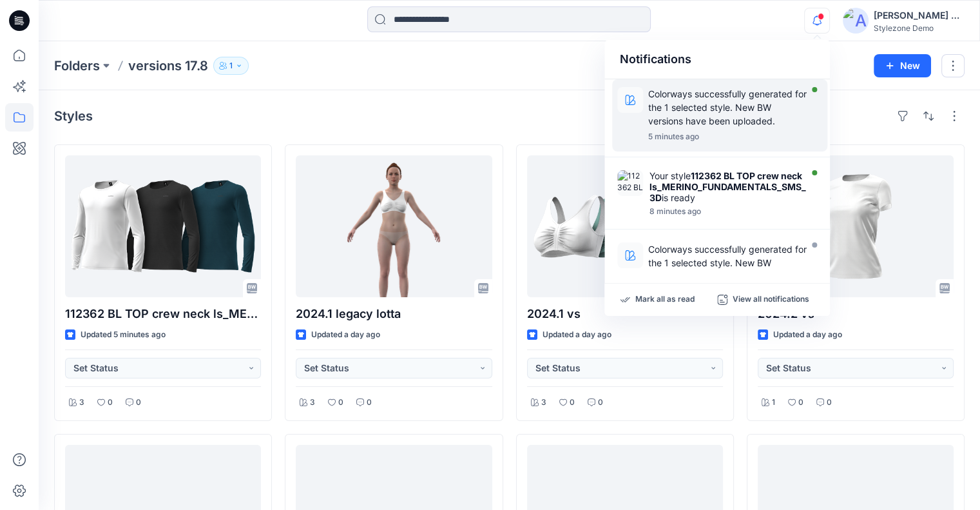 The height and width of the screenshot is (510, 980). Describe the element at coordinates (665, 300) in the screenshot. I see `p: Mark all as read` at that location.